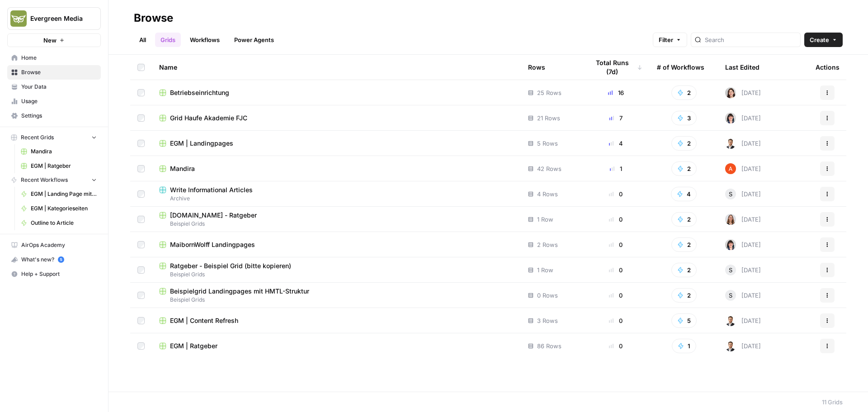 The image size is (868, 412). I want to click on span: Ratgeber - Beispiel Grid (bitte kopieren), so click(231, 266).